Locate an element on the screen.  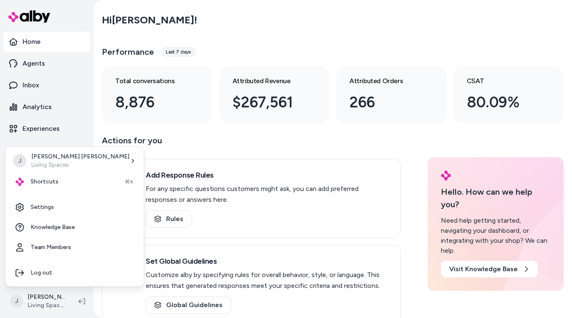
span: Shortcuts is located at coordinates (44, 182).